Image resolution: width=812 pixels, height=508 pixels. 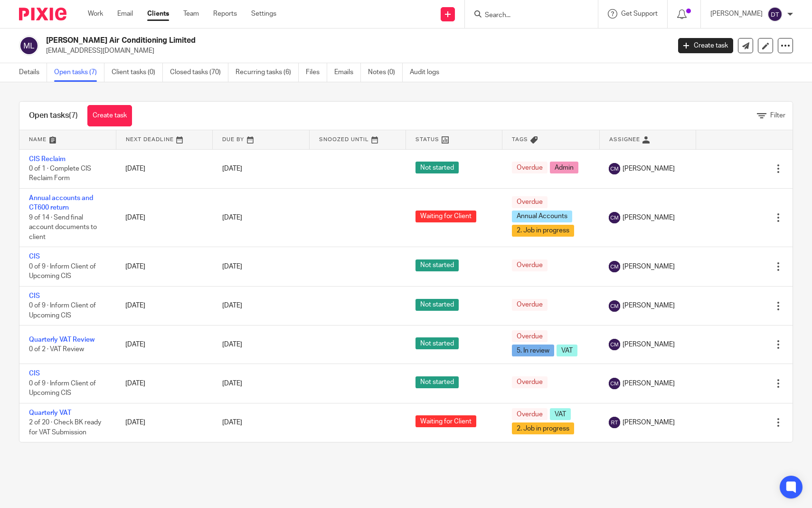 What do you see at coordinates (344, 139) in the screenshot?
I see `span: Snoozed Until` at bounding box center [344, 139].